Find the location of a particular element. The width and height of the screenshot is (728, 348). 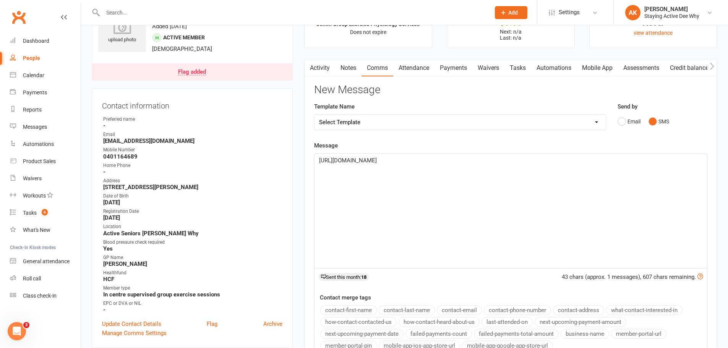

a: People is located at coordinates (45, 58).